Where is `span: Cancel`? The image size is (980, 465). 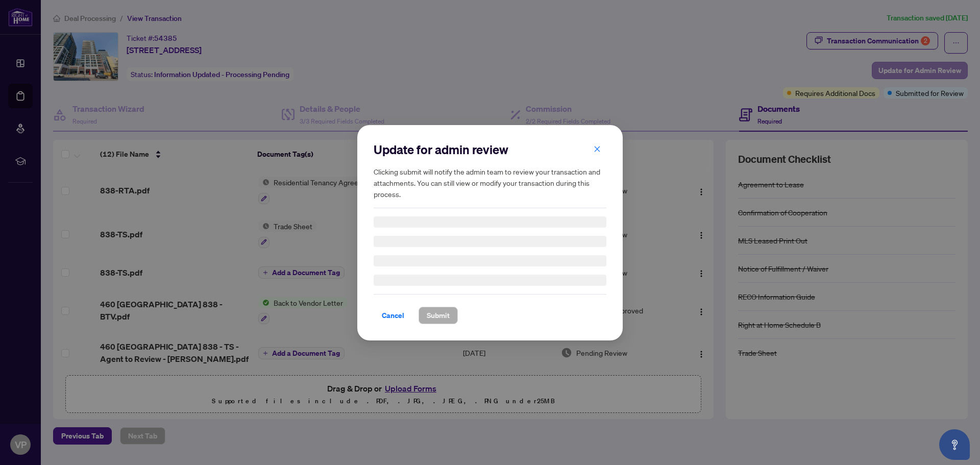
span: Cancel is located at coordinates (393, 315).